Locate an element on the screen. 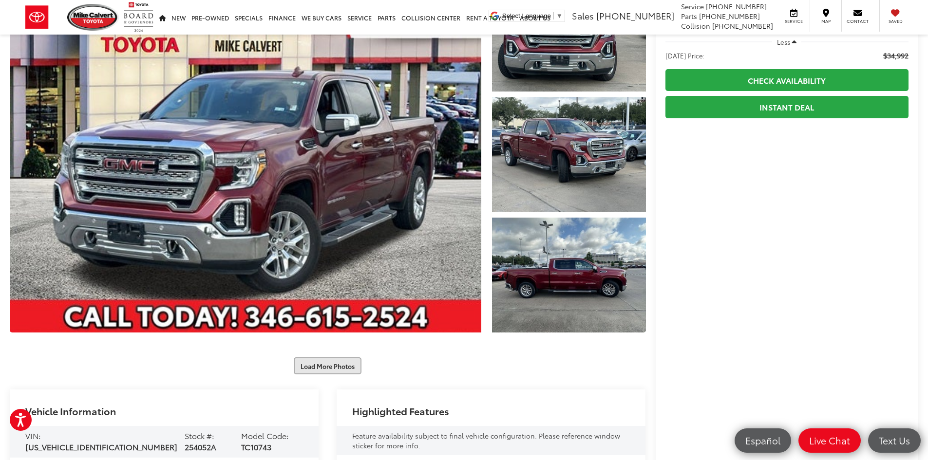 The width and height of the screenshot is (928, 460). span: Contact is located at coordinates (858, 21).